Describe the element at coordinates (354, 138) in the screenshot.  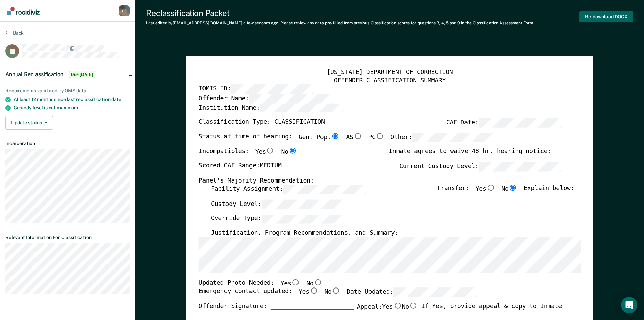
I see `label: AS` at that location.